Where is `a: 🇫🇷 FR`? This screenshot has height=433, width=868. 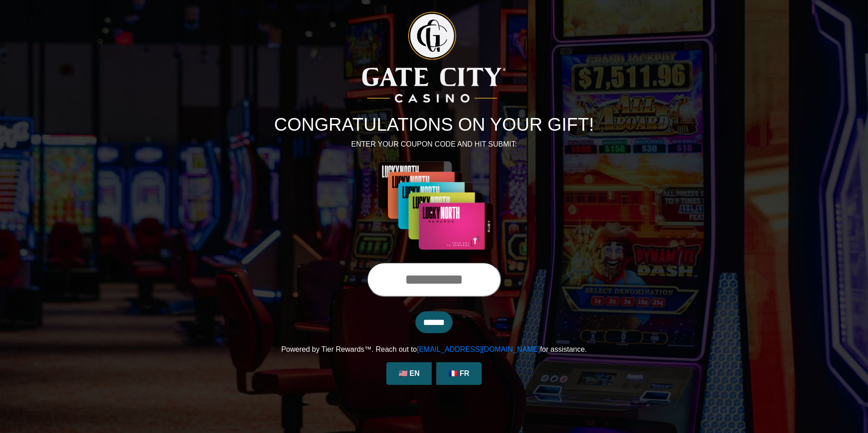 a: 🇫🇷 FR is located at coordinates (459, 373).